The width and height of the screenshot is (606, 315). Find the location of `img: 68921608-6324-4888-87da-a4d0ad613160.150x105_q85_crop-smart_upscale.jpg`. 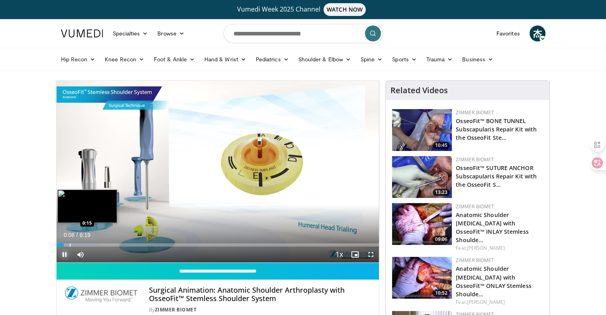

img: 68921608-6324-4888-87da-a4d0ad613160.150x105_q85_crop-smart_upscale.jpg is located at coordinates (422, 278).